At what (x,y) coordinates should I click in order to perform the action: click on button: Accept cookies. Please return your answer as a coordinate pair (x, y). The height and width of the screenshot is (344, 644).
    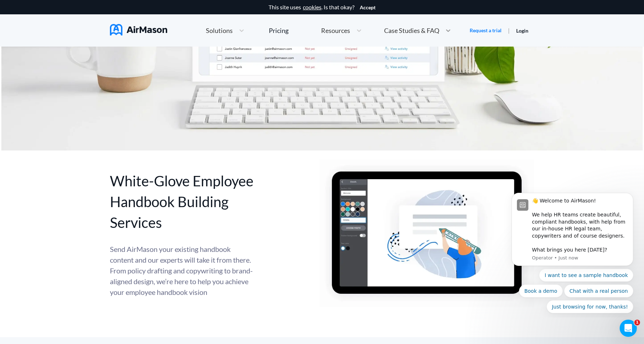
    Looking at the image, I should click on (368, 8).